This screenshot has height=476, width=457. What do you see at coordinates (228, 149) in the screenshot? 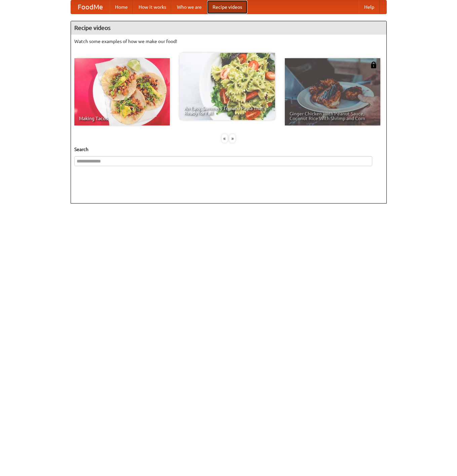
I see `h5: Search` at bounding box center [228, 149].